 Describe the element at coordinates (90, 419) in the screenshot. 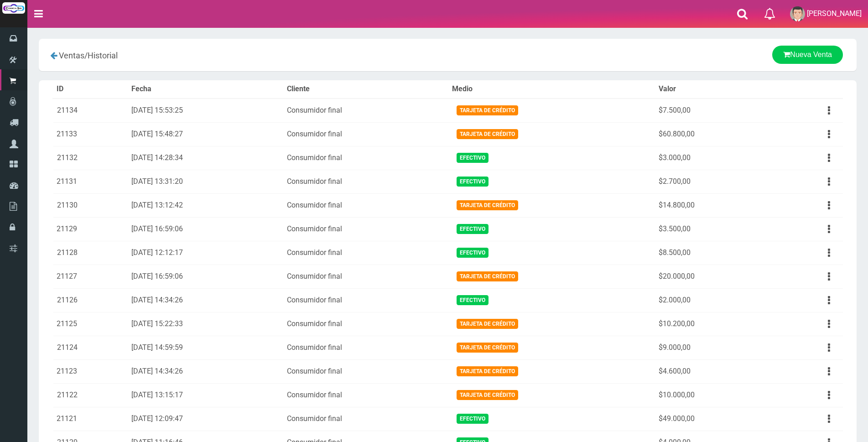

I see `td: 21121` at that location.